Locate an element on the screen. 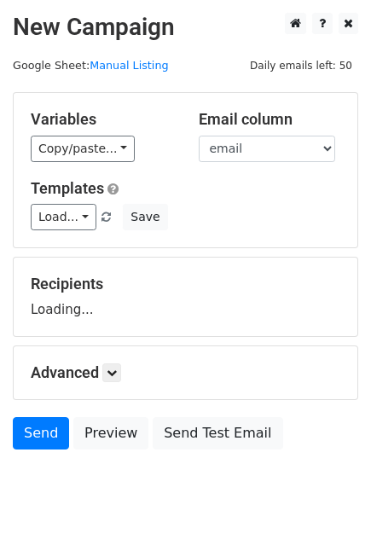 This screenshot has height=551, width=371. div: Loading... is located at coordinates (185, 297).